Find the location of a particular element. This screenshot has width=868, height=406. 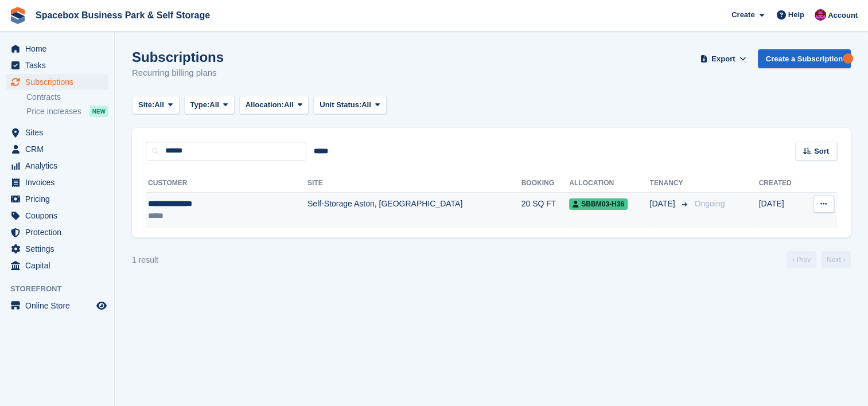

a: Previous is located at coordinates (802, 260).